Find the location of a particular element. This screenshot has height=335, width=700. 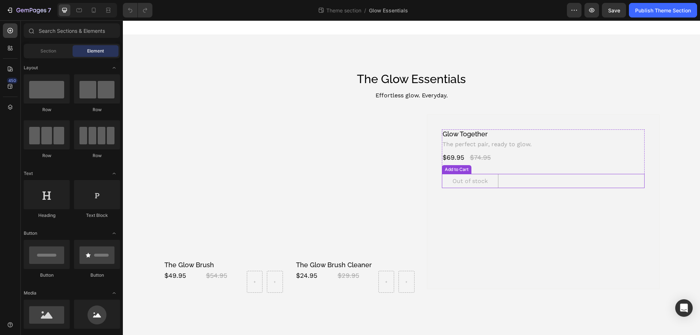

div: Heading is located at coordinates (47, 215).